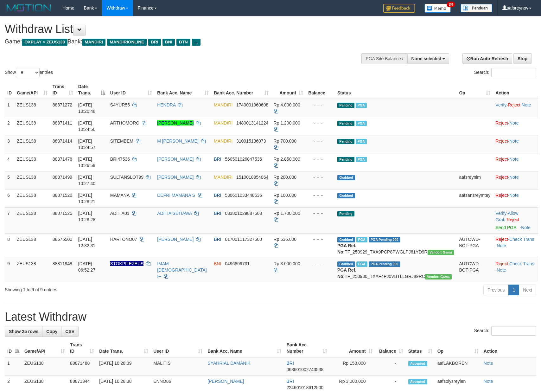 The image size is (541, 392). I want to click on td: 9, so click(10, 270).